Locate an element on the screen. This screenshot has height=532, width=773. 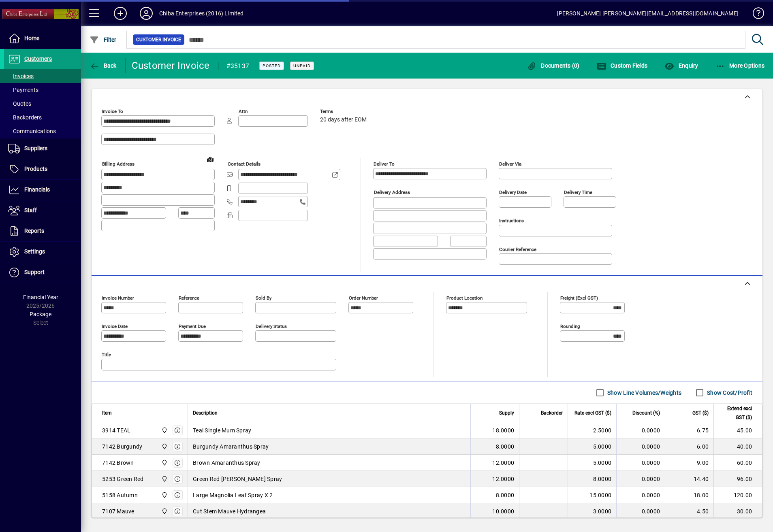
div: 7107 Mauve is located at coordinates (118, 512).